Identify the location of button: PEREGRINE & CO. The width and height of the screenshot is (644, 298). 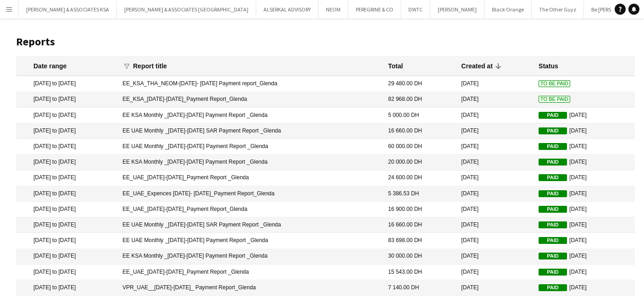
(374, 9).